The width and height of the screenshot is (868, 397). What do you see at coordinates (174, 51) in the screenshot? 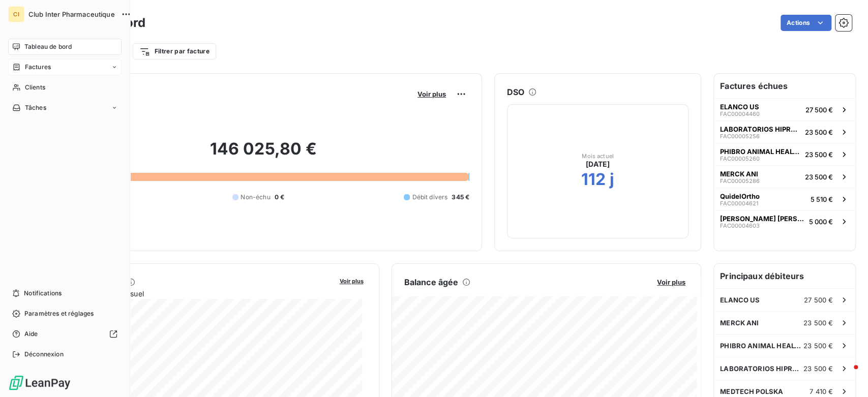
I see `button: Filtrer par facture` at bounding box center [174, 51].